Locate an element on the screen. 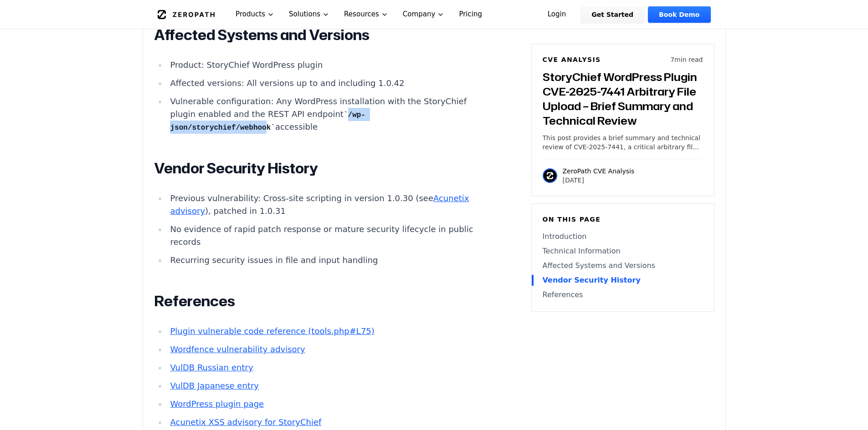 The width and height of the screenshot is (868, 430). p: ZeroPath CVE Analysis is located at coordinates (599, 171).